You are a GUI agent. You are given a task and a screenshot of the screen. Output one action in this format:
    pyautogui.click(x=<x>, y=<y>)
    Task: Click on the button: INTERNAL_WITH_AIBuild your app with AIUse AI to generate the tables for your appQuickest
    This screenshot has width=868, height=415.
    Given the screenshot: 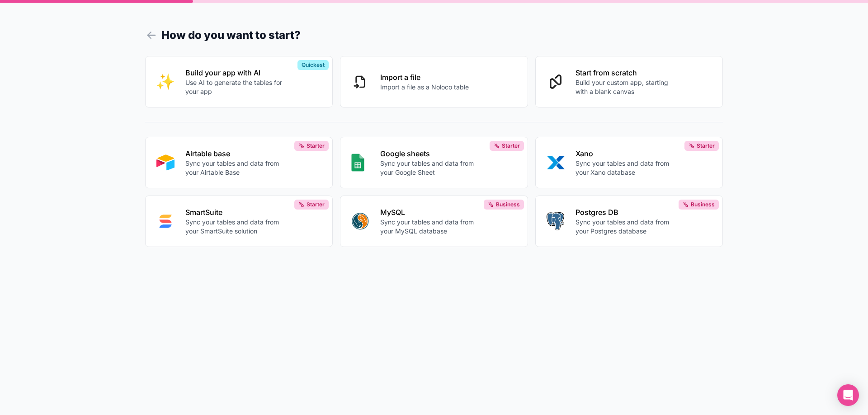 What is the action you would take?
    pyautogui.click(x=239, y=82)
    